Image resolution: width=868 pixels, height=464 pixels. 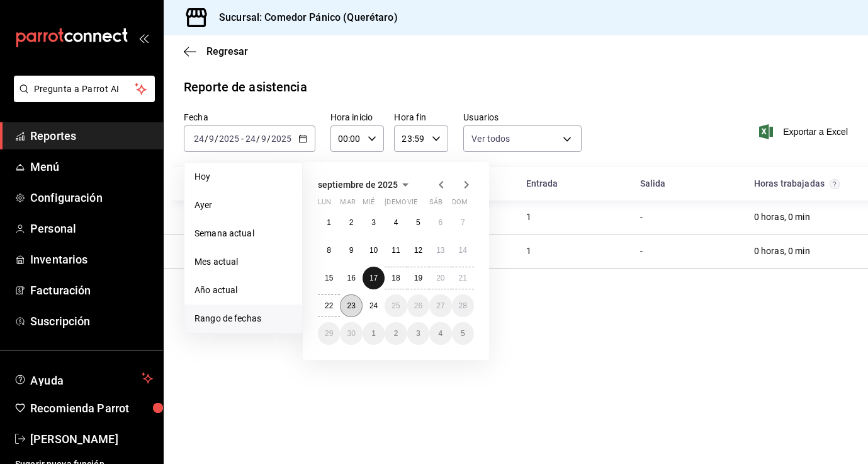 I want to click on button: open_drawer_menu, so click(x=144, y=38).